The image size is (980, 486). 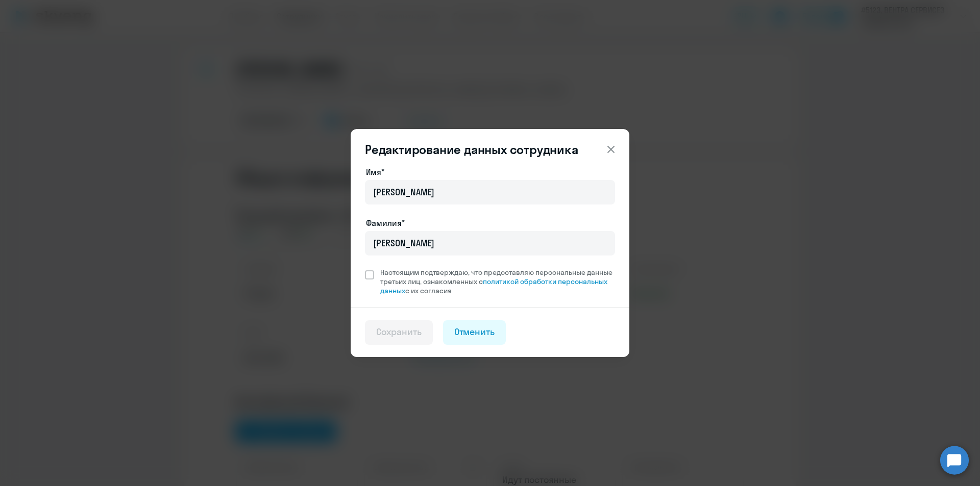 I want to click on header: Редактирование данных сотрудника, so click(x=490, y=149).